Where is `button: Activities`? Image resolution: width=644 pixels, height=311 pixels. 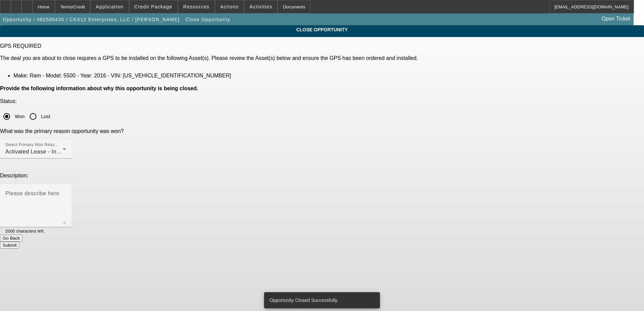 button: Activities is located at coordinates (261, 6).